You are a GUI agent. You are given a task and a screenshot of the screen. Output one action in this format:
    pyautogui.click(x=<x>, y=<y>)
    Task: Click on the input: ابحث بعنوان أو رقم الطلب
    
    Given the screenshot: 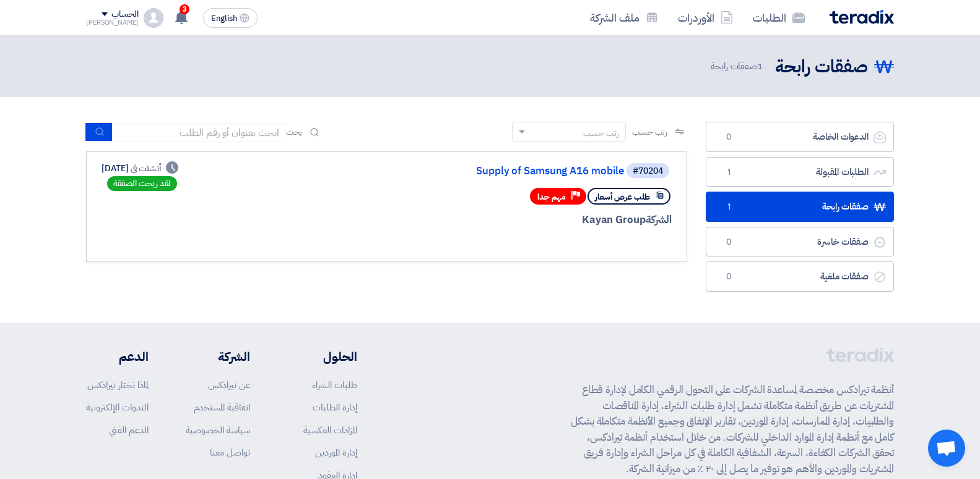 What is the action you would take?
    pyautogui.click(x=199, y=133)
    